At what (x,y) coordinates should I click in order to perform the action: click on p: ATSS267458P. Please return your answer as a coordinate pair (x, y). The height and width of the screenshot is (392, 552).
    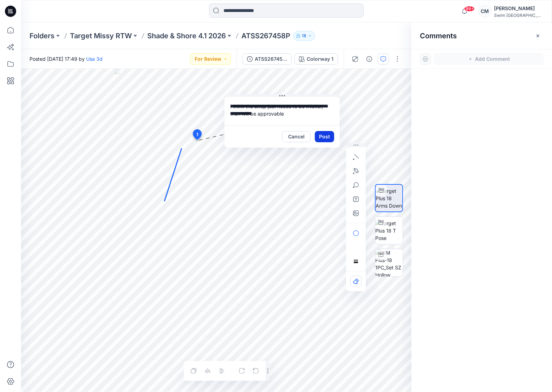
    Looking at the image, I should click on (266, 36).